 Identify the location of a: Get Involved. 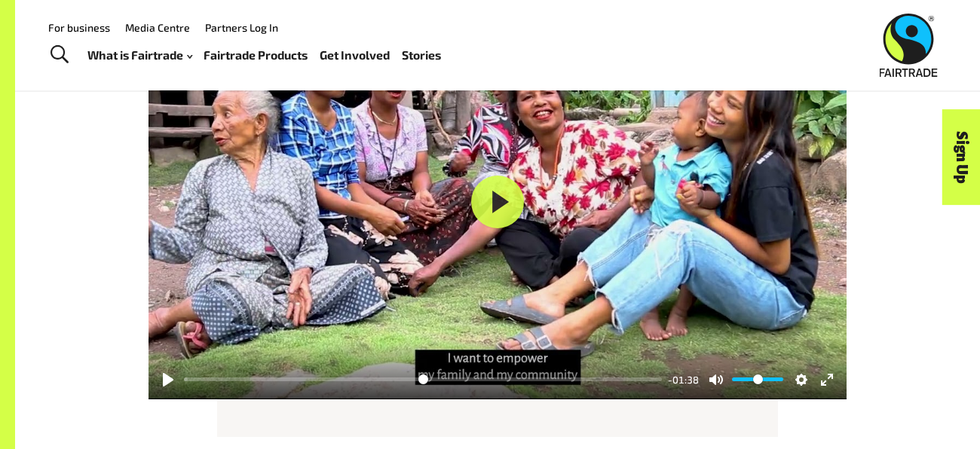
(354, 55).